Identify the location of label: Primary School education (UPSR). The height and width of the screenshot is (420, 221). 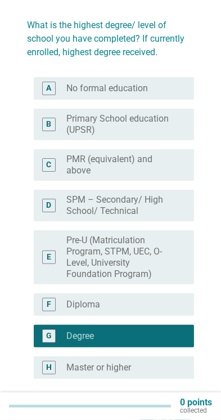
(121, 124).